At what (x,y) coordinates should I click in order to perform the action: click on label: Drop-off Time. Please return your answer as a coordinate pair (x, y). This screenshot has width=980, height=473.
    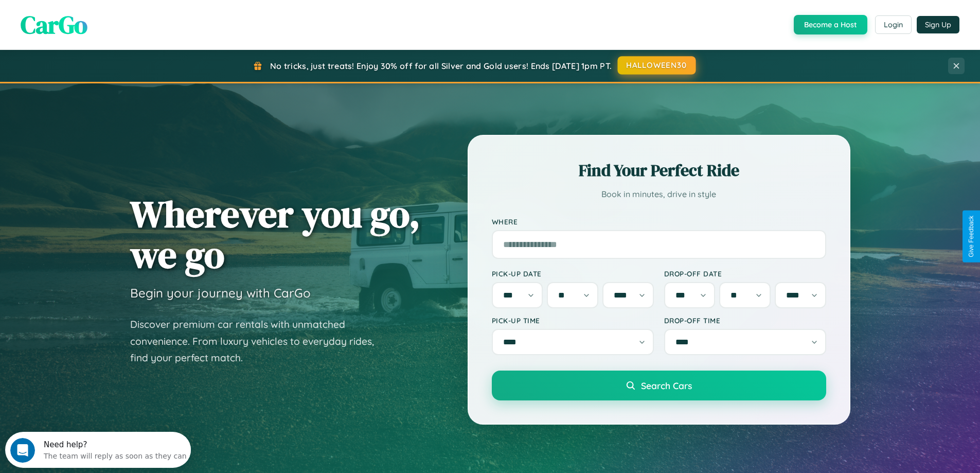
    Looking at the image, I should click on (745, 320).